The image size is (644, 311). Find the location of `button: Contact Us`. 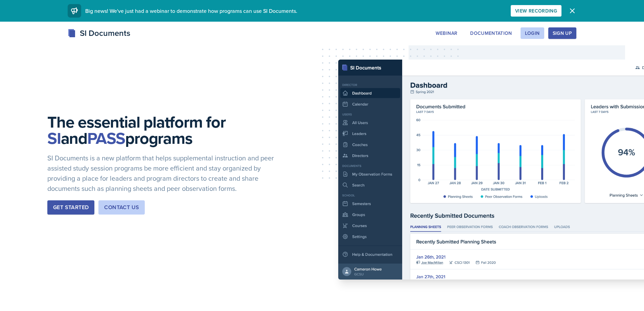

button: Contact Us is located at coordinates (122, 208).